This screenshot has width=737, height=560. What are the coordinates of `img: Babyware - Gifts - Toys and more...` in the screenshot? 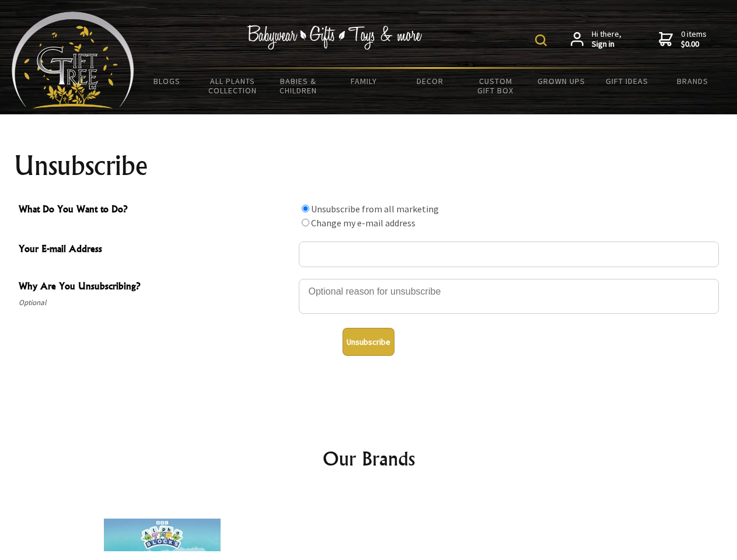 It's located at (73, 60).